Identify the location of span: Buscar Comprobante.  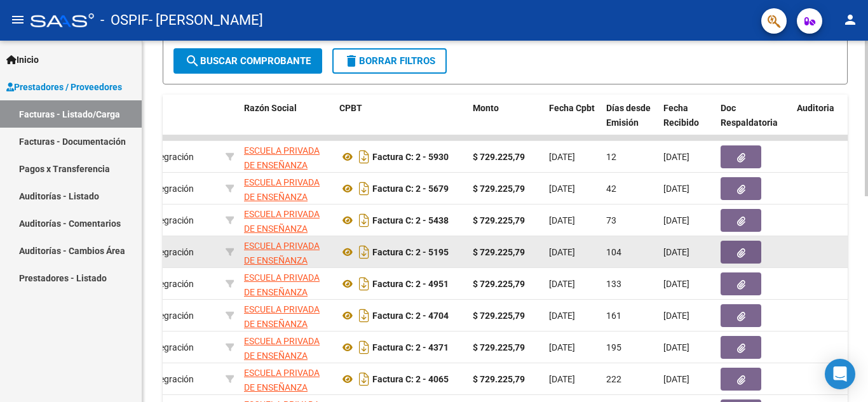
(248, 61).